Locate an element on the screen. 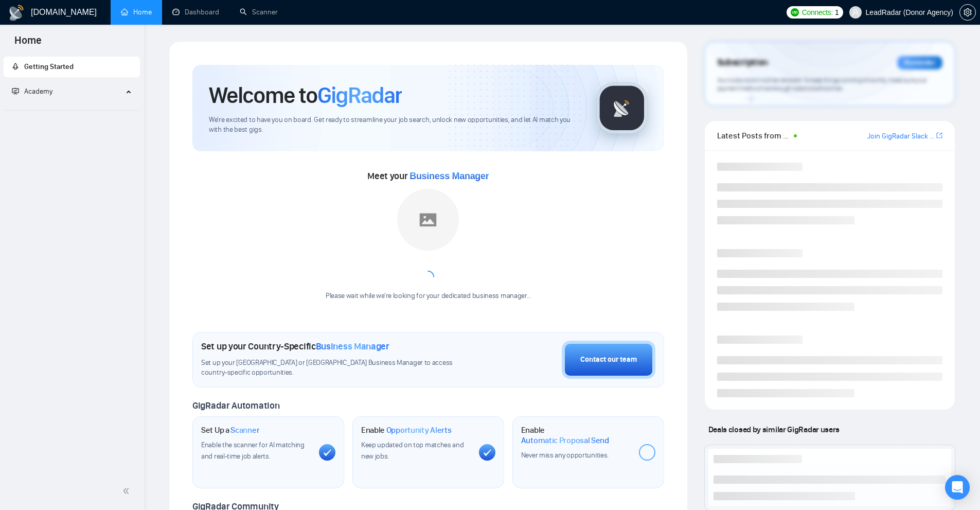 This screenshot has height=510, width=980. span: 1 is located at coordinates (837, 12).